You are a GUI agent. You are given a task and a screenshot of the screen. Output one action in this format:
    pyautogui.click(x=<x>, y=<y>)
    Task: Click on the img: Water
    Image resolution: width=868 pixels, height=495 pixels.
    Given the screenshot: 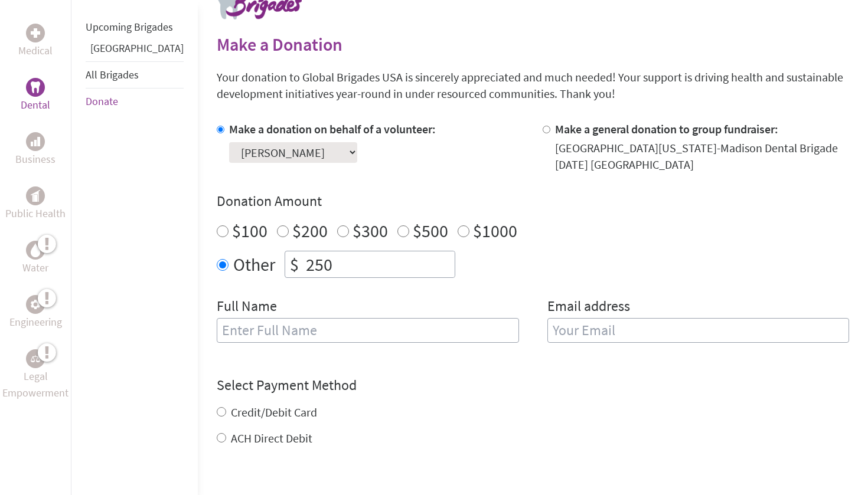 What is the action you would take?
    pyautogui.click(x=35, y=249)
    